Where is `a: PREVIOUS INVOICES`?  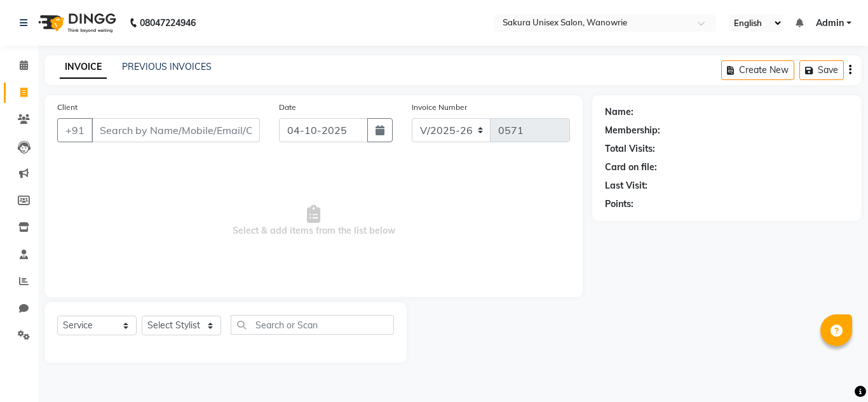 a: PREVIOUS INVOICES is located at coordinates (166, 67).